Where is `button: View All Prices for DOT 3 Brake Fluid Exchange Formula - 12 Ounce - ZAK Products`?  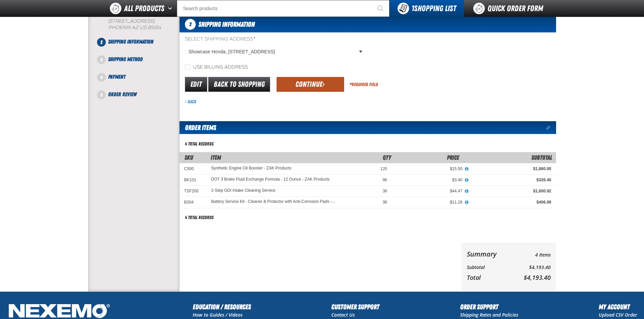 button: View All Prices for DOT 3 Brake Fluid Exchange Formula - 12 Ounce - ZAK Products is located at coordinates (467, 180).